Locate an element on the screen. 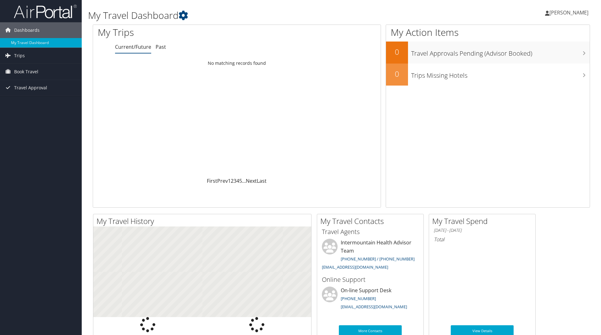  img: airportal-logo.png is located at coordinates (45, 11).